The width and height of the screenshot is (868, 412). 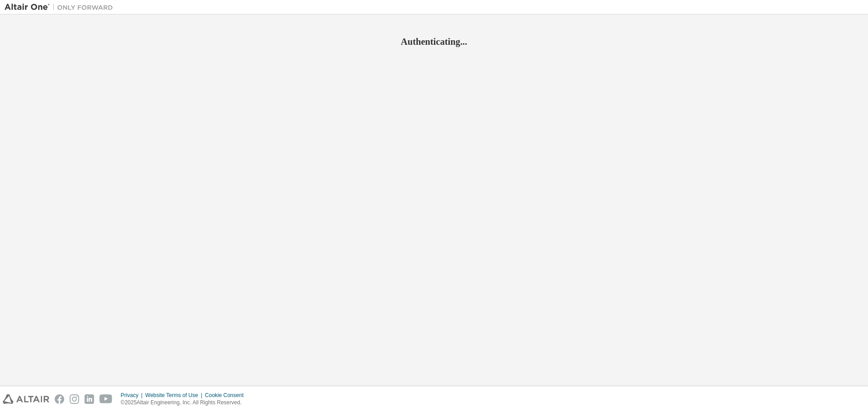 I want to click on img: Altair One, so click(x=61, y=7).